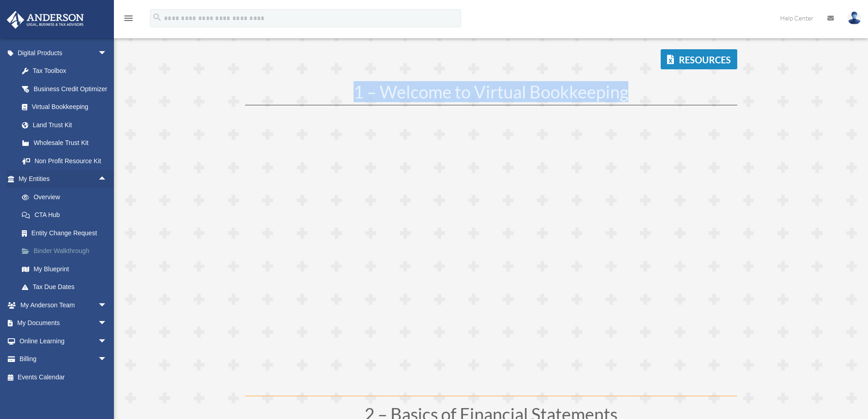 The height and width of the screenshot is (419, 868). I want to click on span: arrow_drop_up, so click(108, 179).